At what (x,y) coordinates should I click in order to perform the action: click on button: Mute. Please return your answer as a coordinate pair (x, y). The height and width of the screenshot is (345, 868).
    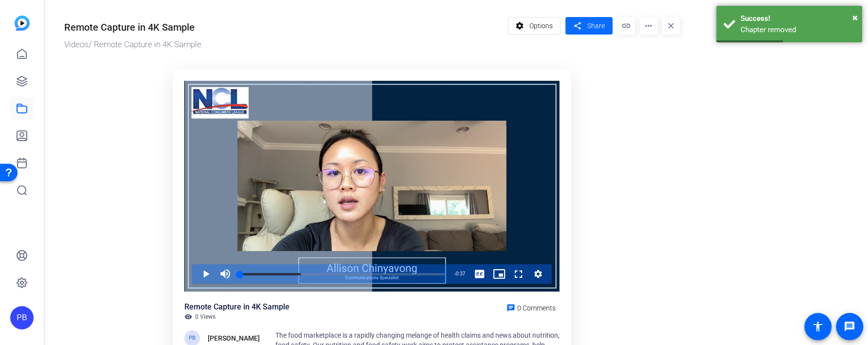
    Looking at the image, I should click on (225, 274).